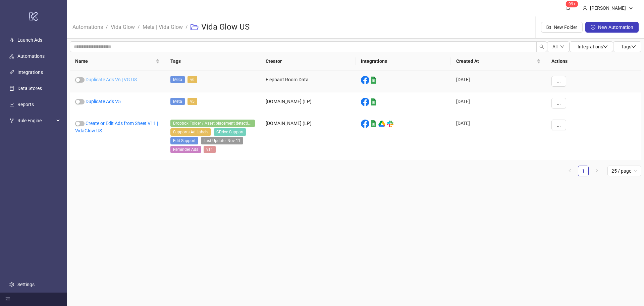  Describe the element at coordinates (29, 88) in the screenshot. I see `a: Data Stores` at that location.